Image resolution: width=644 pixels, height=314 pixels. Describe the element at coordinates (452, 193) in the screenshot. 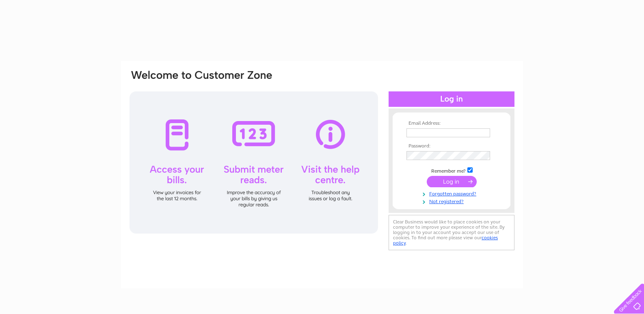

I see `a: Forgotten password?` at that location.